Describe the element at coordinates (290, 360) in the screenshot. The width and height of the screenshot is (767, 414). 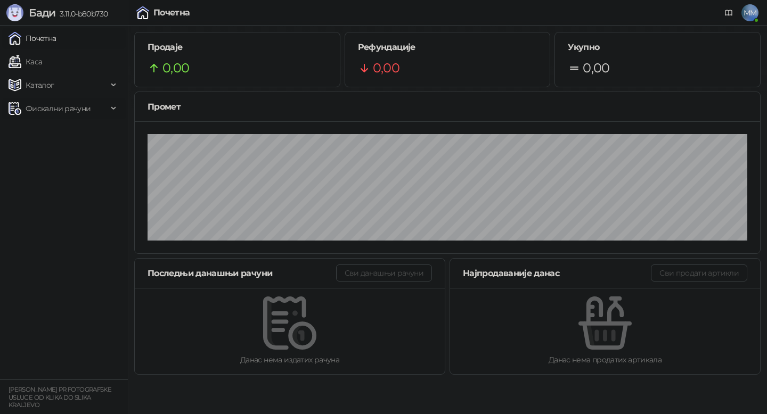
I see `div: Данас нема издатих рачуна` at that location.